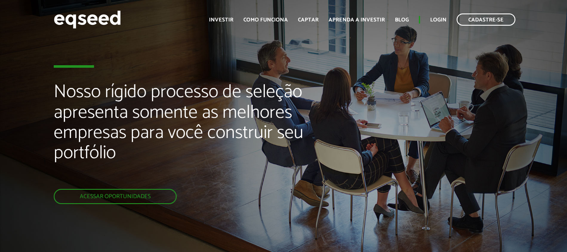 This screenshot has height=252, width=567. Describe the element at coordinates (221, 20) in the screenshot. I see `a: Investir` at that location.